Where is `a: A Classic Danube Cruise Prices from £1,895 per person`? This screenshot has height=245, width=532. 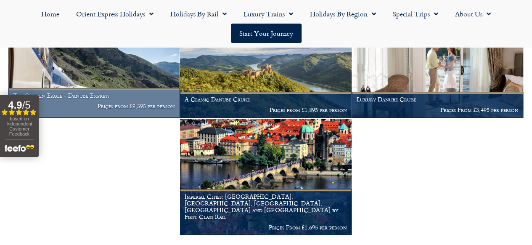
a: A Classic Danube Cruise Prices from £1,895 per person is located at coordinates (266, 59).